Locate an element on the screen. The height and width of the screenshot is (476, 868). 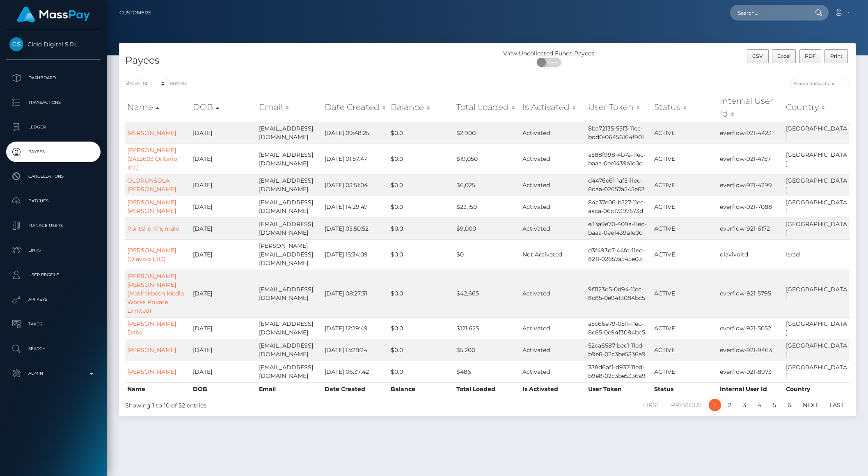
th: Total Loaded: activate to sort column ascending is located at coordinates (487, 107).